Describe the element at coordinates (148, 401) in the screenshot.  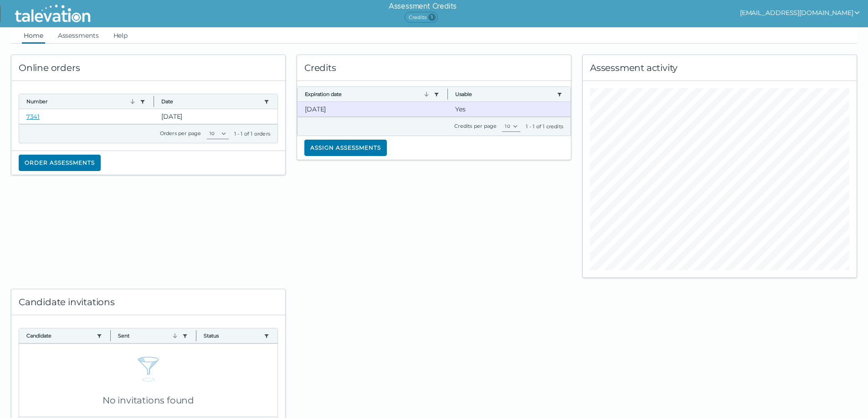
I see `span: No invitations found` at that location.